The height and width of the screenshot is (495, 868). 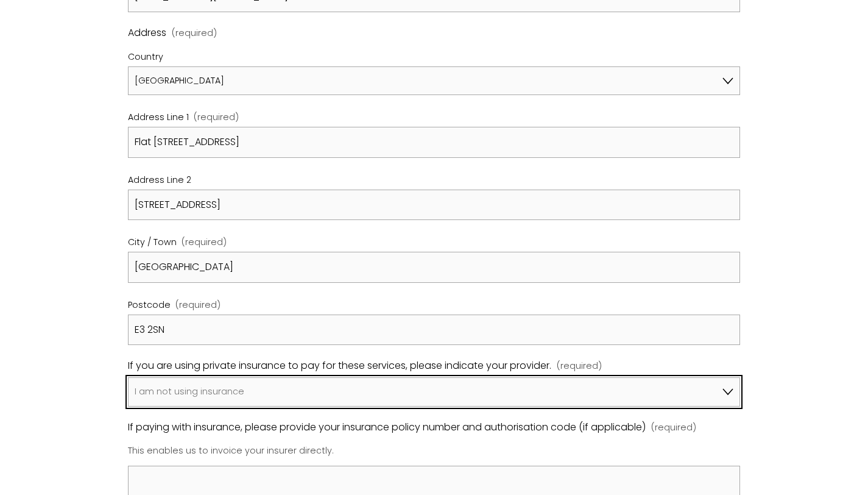 What do you see at coordinates (147, 33) in the screenshot?
I see `span: Address` at bounding box center [147, 33].